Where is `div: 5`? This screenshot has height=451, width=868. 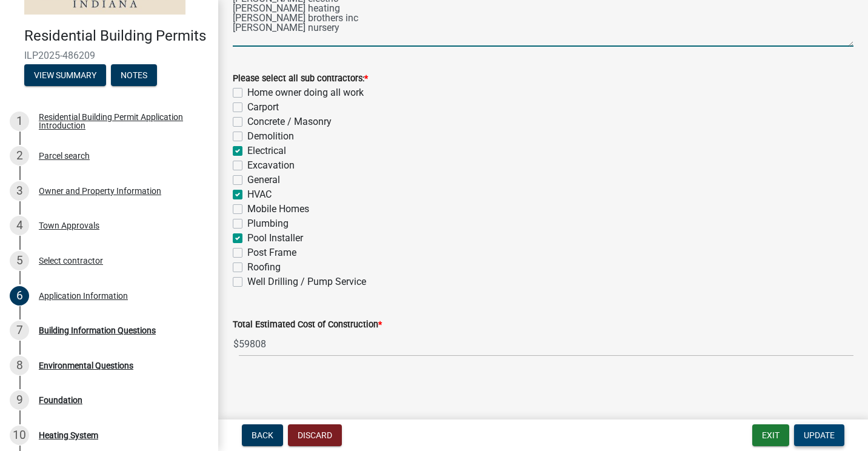
div: 5 is located at coordinates (19, 261).